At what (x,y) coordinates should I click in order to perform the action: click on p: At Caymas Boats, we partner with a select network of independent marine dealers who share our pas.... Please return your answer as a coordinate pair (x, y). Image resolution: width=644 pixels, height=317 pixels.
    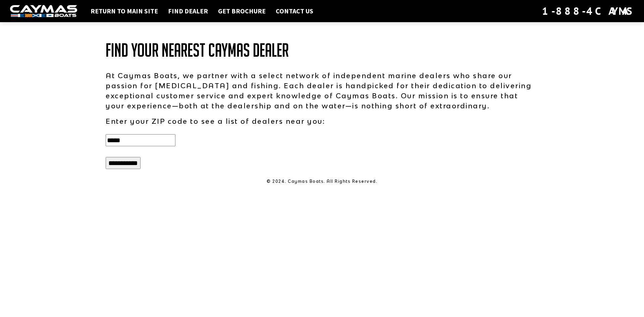
    Looking at the image, I should click on (322, 91).